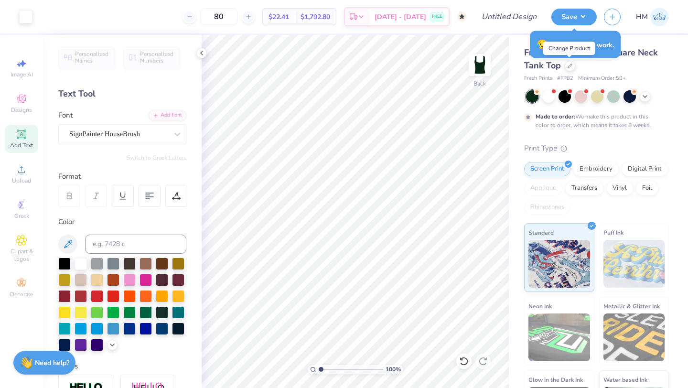 This screenshot has width=688, height=388. What do you see at coordinates (480, 65) in the screenshot?
I see `img: Back` at bounding box center [480, 65].